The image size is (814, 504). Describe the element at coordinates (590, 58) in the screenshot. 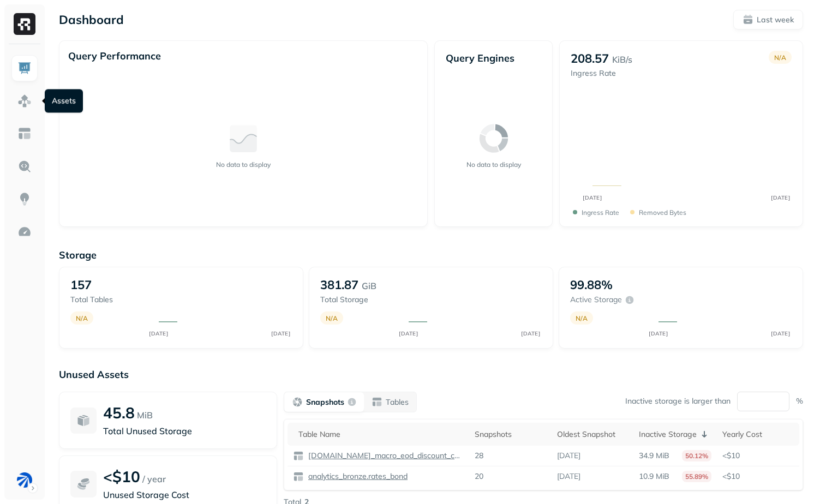

I see `p: 208.57` at that location.